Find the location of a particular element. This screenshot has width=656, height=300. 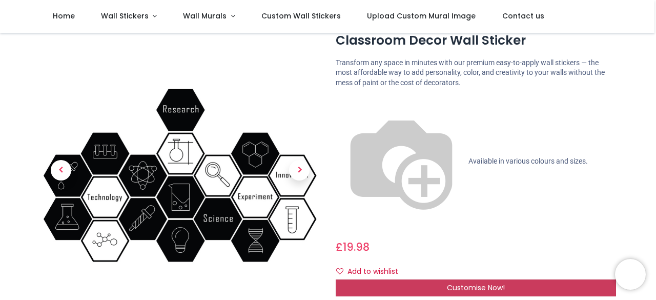

a: Previous is located at coordinates (61, 170).